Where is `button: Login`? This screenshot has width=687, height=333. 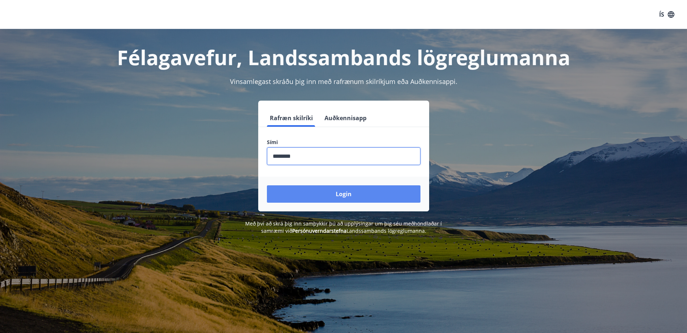
button: Login is located at coordinates (344, 194).